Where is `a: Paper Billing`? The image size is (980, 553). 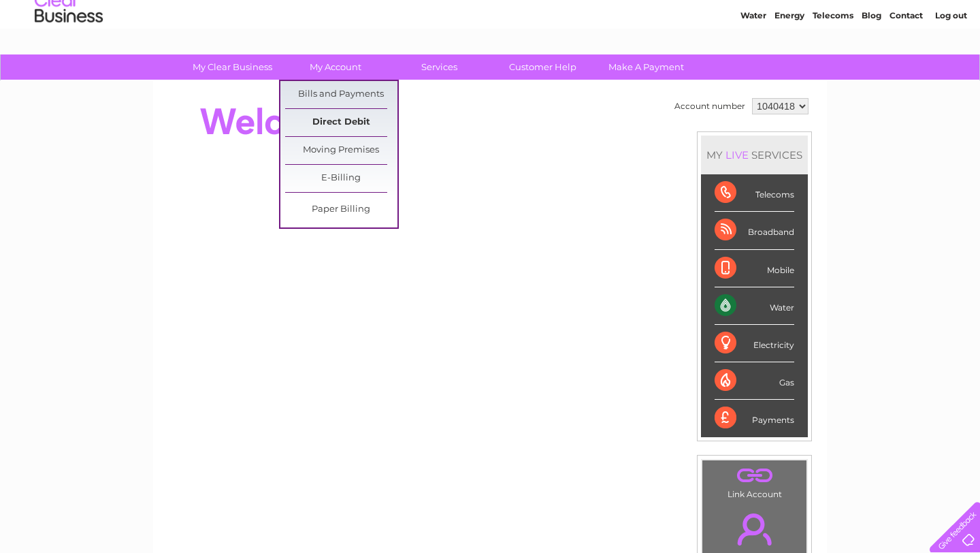
a: Paper Billing is located at coordinates (341, 210).